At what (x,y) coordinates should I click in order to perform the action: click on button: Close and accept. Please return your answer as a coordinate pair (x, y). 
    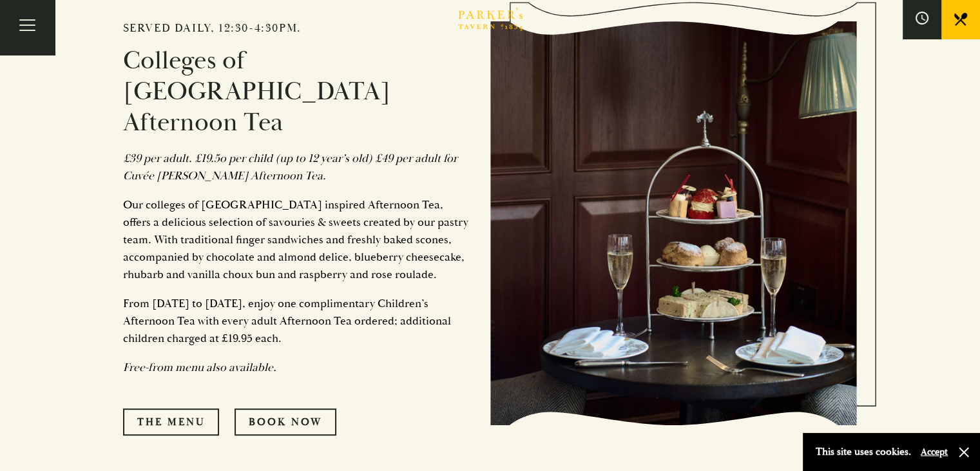
    Looking at the image, I should click on (964, 452).